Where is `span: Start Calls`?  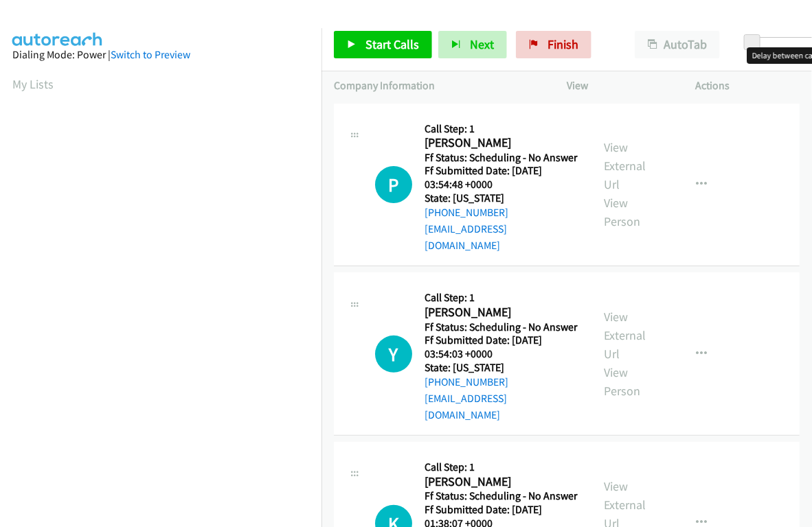 span: Start Calls is located at coordinates (392, 44).